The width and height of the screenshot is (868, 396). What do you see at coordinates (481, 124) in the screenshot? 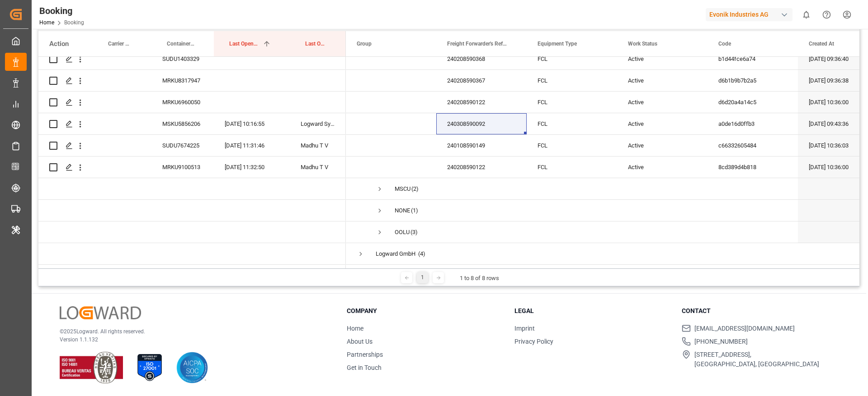
I see `div: 240308590092` at bounding box center [481, 124].